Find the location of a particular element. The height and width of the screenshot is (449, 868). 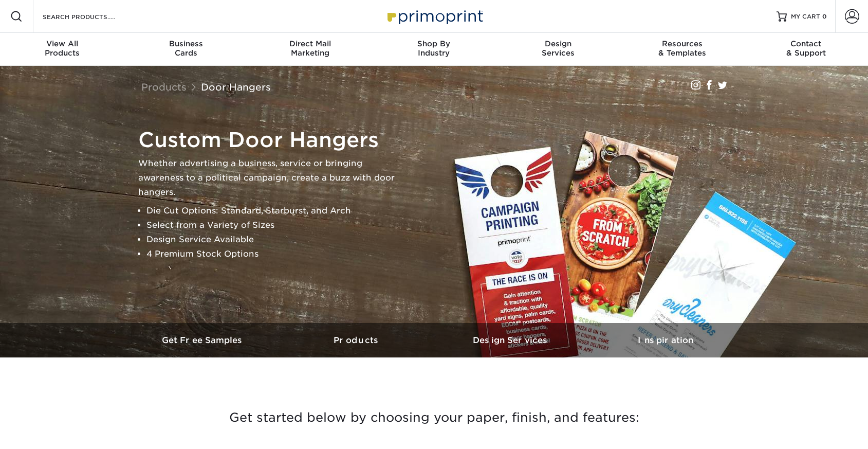

li: Die Cut Options: Standard, Starburst, and Arch is located at coordinates (271, 211).